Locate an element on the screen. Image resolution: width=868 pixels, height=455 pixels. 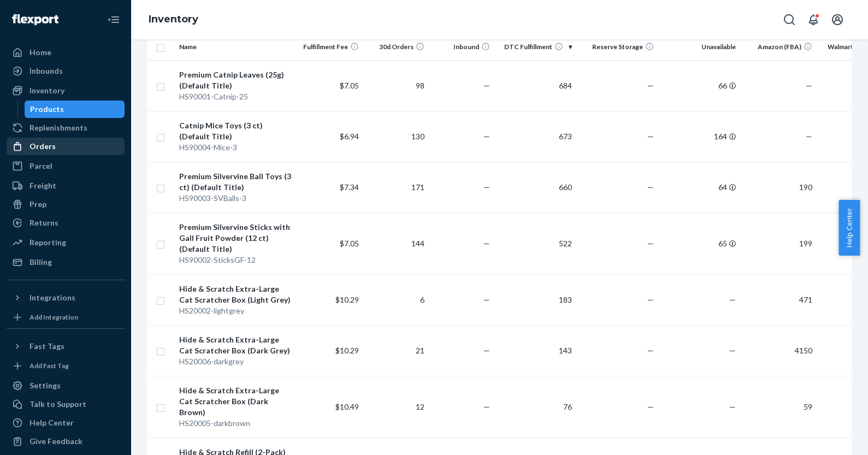
button: Open notifications is located at coordinates (813, 20).